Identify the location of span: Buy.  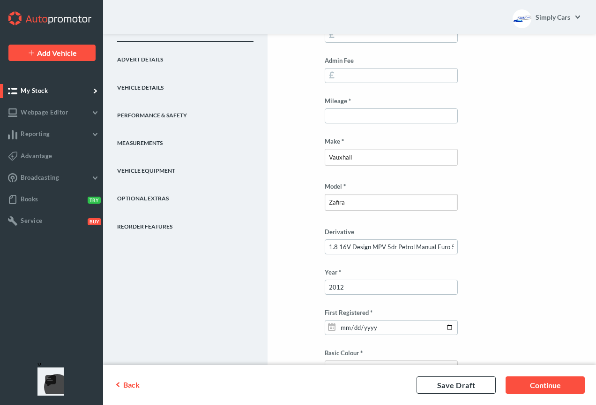
(94, 221).